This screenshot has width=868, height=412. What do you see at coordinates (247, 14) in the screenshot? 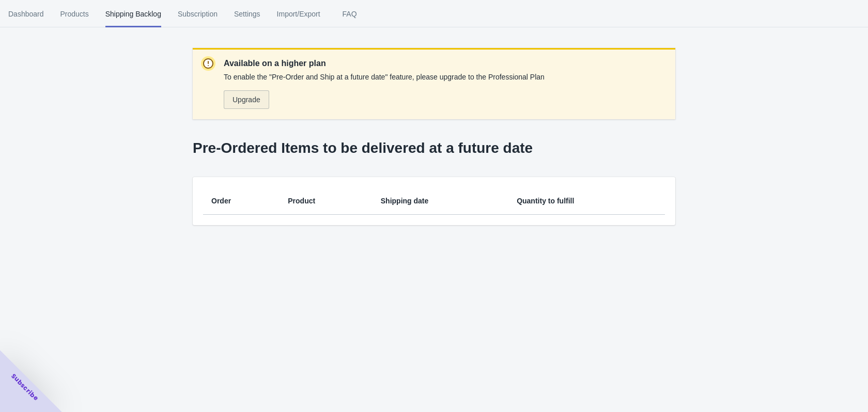
I see `span: Settings` at bounding box center [247, 14].